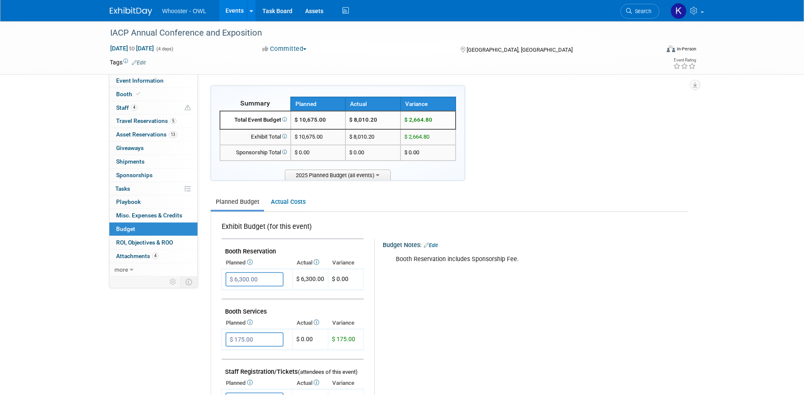 The image size is (804, 395). I want to click on div: Event Format, so click(653, 50).